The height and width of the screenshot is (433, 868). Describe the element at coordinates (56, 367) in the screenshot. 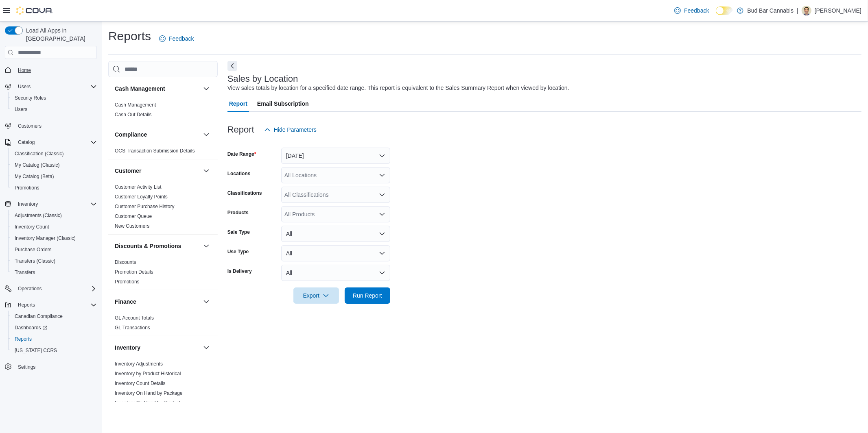

I see `span: Settings` at that location.